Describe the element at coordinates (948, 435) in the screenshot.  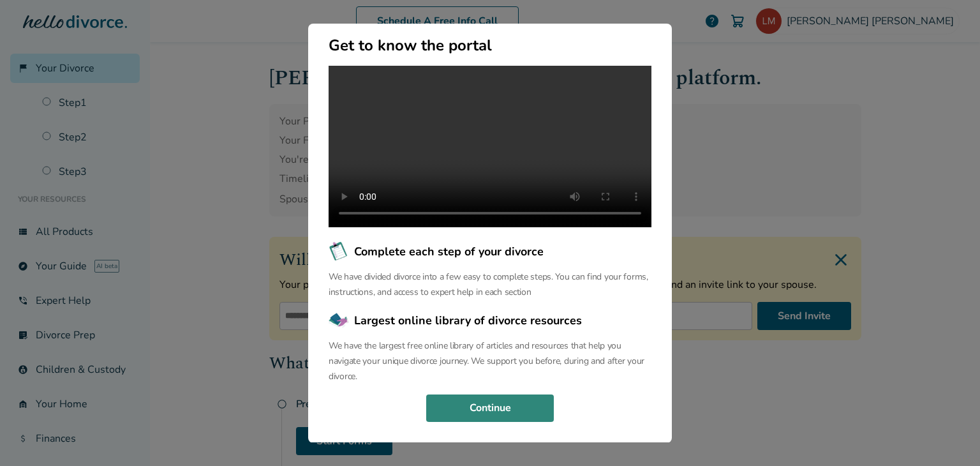
I see `div: Chat Widget` at that location.